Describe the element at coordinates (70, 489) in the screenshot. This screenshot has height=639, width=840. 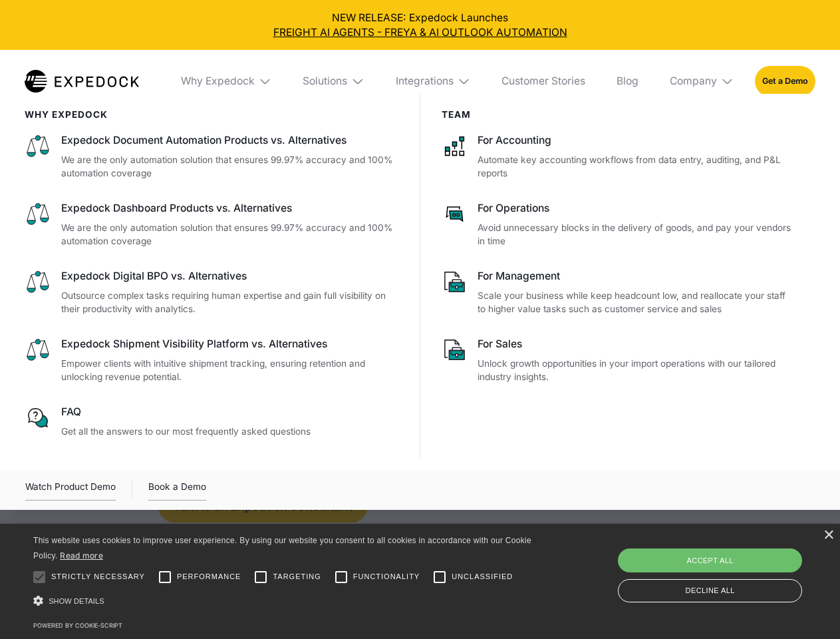
I see `a: open lightbox` at that location.